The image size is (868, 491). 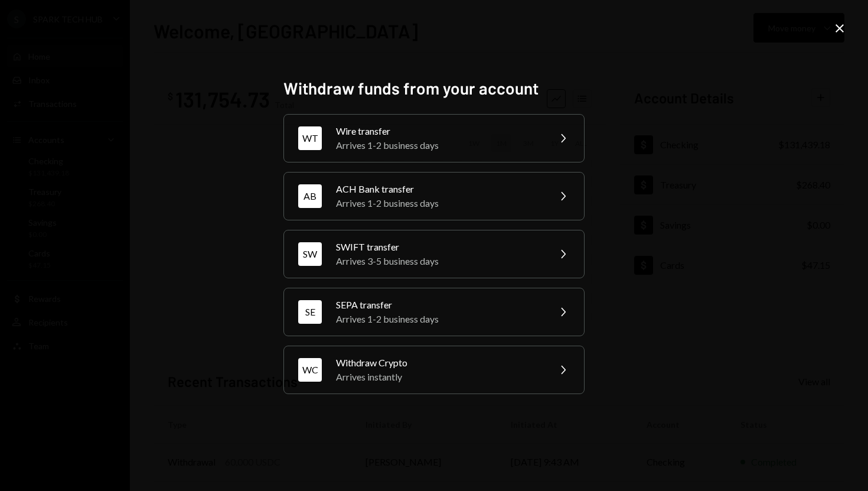 I want to click on div: SW, so click(x=310, y=254).